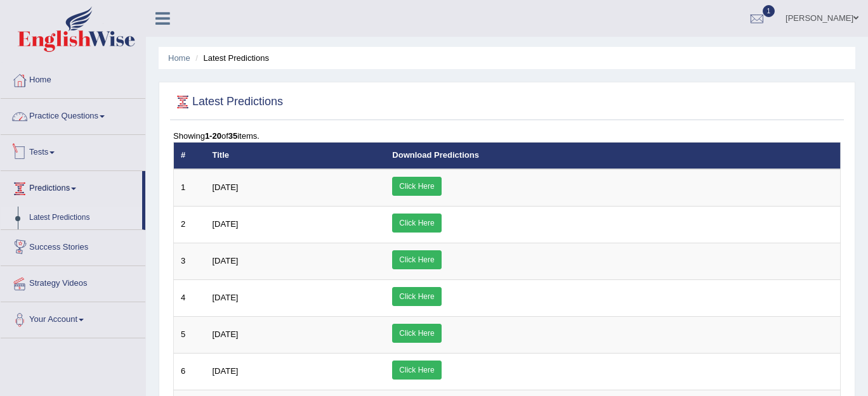 Image resolution: width=868 pixels, height=396 pixels. What do you see at coordinates (296, 156) in the screenshot?
I see `th: Title` at bounding box center [296, 156].